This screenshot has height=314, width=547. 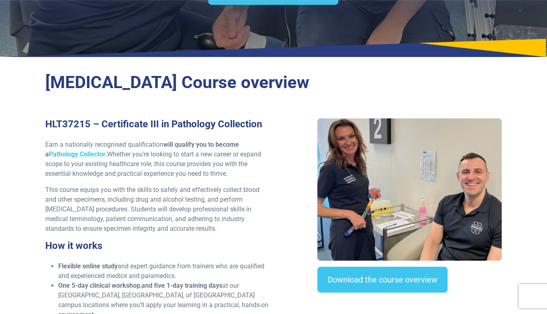 What do you see at coordinates (382, 280) in the screenshot?
I see `a: Download the course overview` at bounding box center [382, 280].